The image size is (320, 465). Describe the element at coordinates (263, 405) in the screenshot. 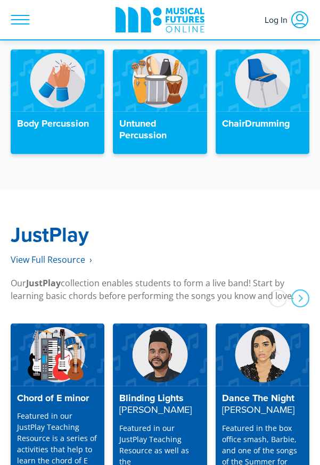

I see `h4: Dance The Night` at that location.